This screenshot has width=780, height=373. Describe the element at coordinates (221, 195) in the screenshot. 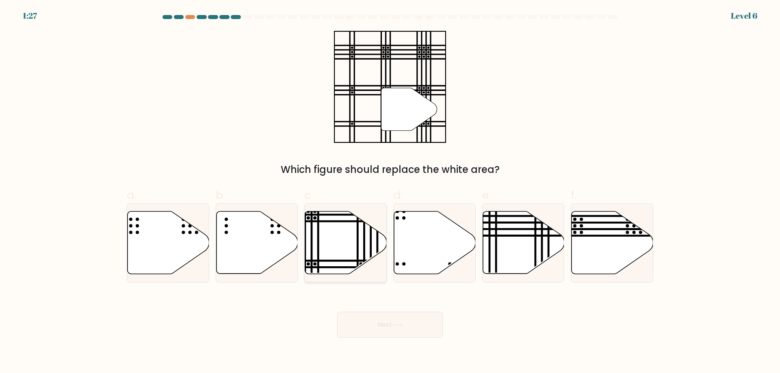

I see `span: b.` at that location.